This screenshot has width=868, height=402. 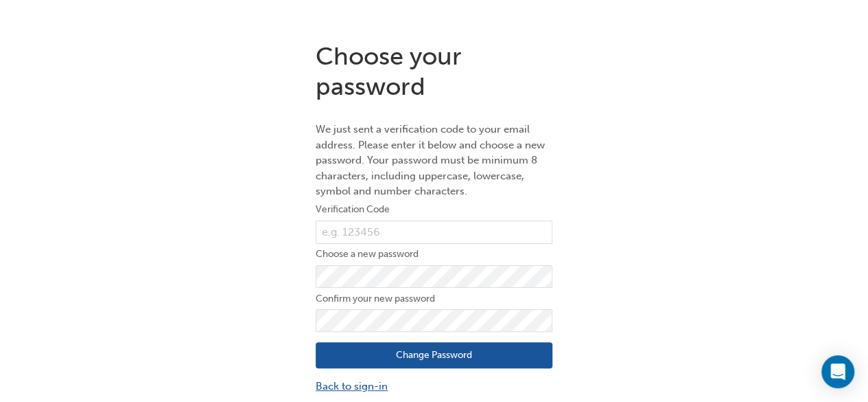 I want to click on button: Change Password, so click(x=434, y=355).